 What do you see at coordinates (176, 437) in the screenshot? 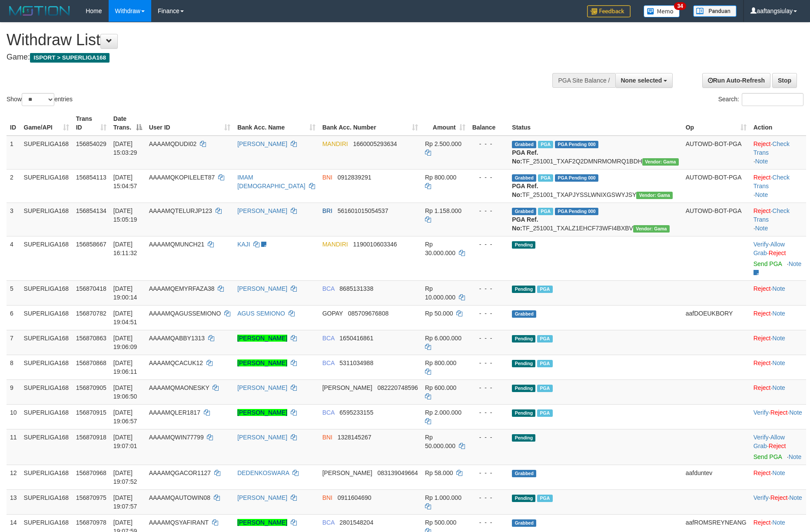
I see `span: AAAAMQWIN77799` at bounding box center [176, 437].